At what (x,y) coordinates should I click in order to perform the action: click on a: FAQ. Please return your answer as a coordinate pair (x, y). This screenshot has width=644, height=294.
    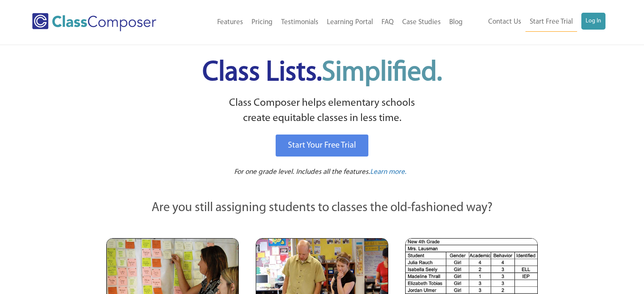
    Looking at the image, I should click on (388, 22).